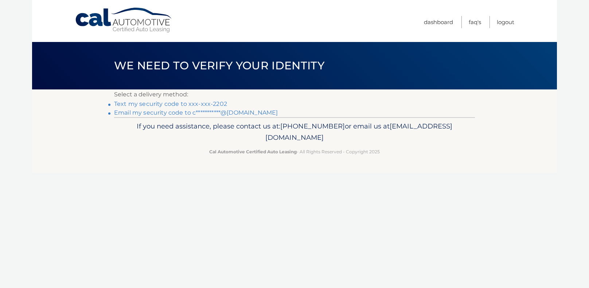 Image resolution: width=589 pixels, height=288 pixels. What do you see at coordinates (439, 22) in the screenshot?
I see `a: Dashboard` at bounding box center [439, 22].